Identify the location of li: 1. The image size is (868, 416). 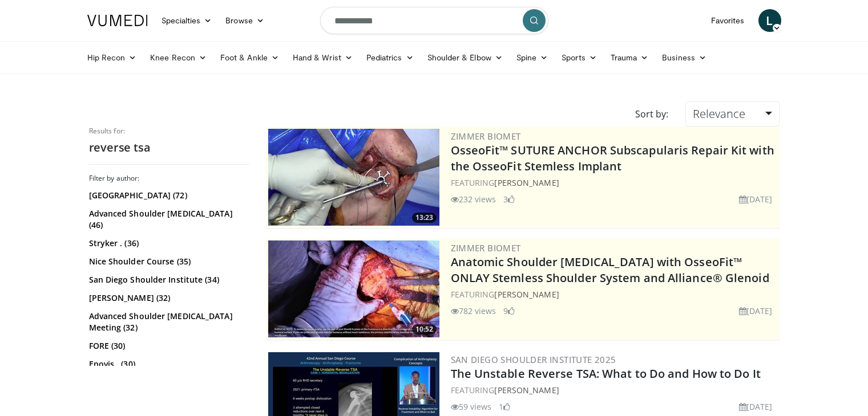
(504, 406).